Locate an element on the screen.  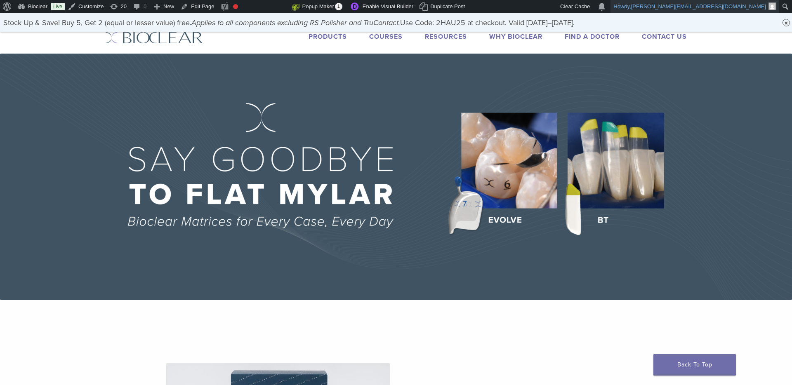
em: Applies to all components excluding RS Polisher and TruContact. is located at coordinates (296, 23).